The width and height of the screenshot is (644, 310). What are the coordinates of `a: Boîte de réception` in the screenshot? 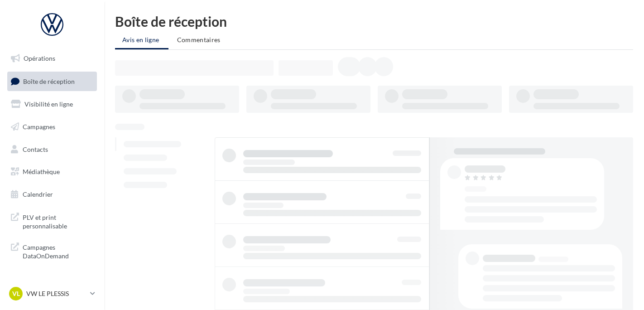 It's located at (52, 81).